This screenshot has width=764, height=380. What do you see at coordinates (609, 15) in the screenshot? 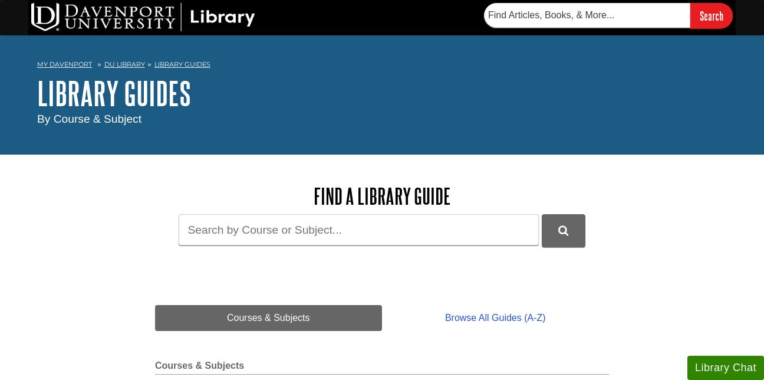
I see `form: Searches DU Library's articles, books, and more` at bounding box center [609, 15].